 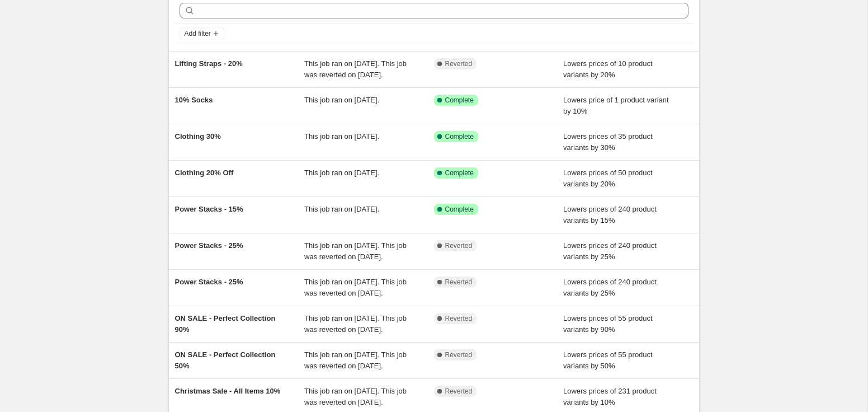 What do you see at coordinates (610, 215) in the screenshot?
I see `span: Lowers prices of 240 product variants by 15%` at bounding box center [610, 215].